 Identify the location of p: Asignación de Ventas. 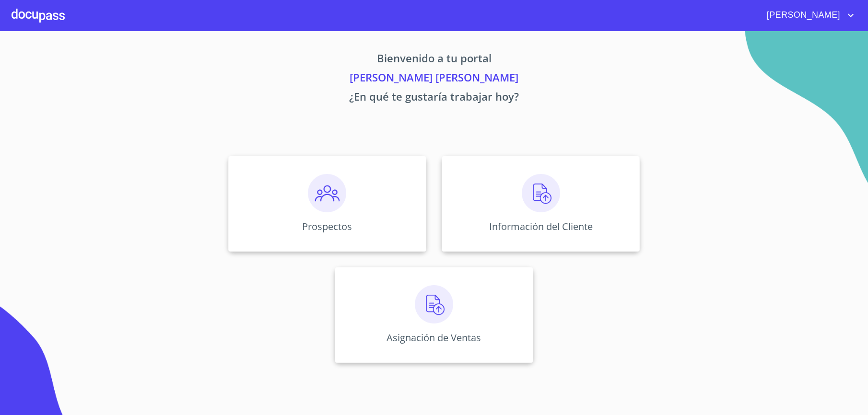
(434, 337).